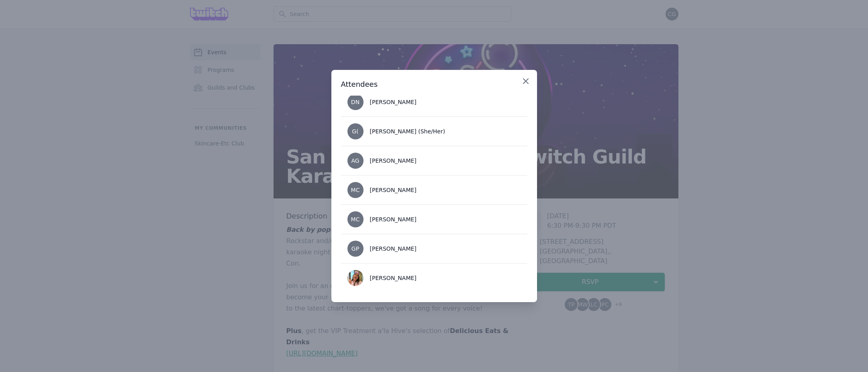  I want to click on span: DN, so click(355, 102).